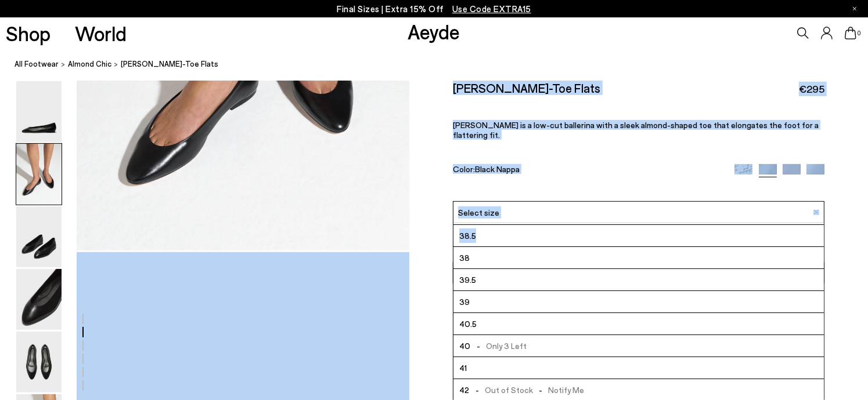 The height and width of the screenshot is (400, 868). What do you see at coordinates (441, 65) in the screenshot?
I see `nav: breadcrumb` at bounding box center [441, 65].